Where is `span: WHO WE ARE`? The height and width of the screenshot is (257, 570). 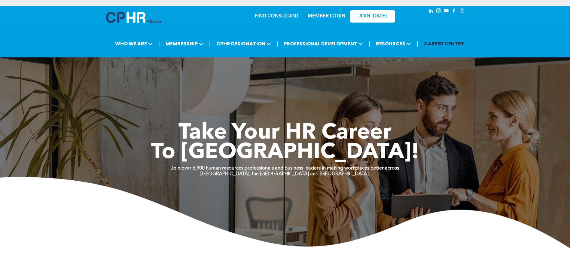
span: WHO WE ARE is located at coordinates (134, 44).